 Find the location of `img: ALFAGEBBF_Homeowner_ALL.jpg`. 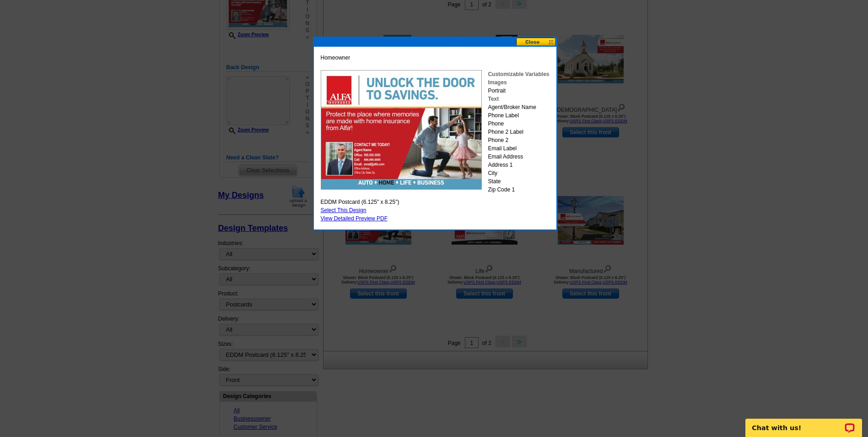

img: ALFAGEBBF_Homeowner_ALL.jpg is located at coordinates (401, 129).